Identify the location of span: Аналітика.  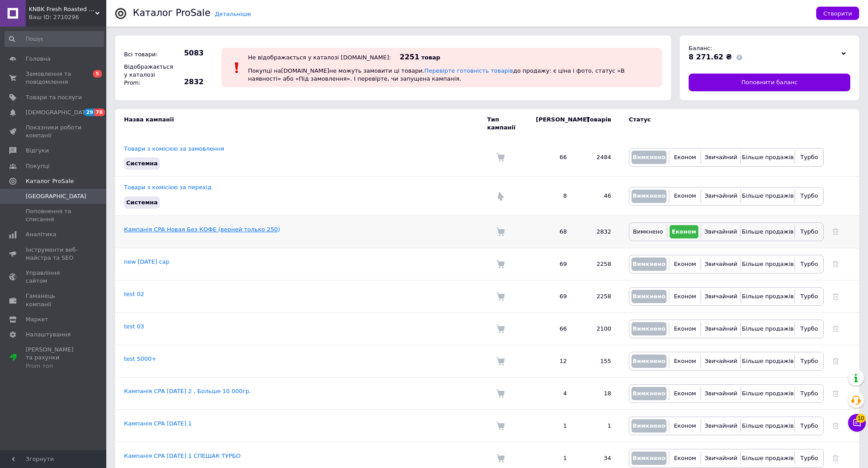
(41, 235).